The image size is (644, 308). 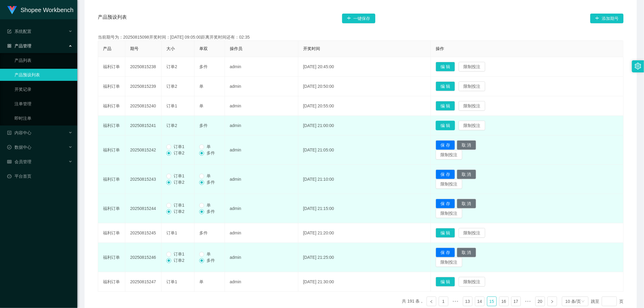 I want to click on span: 系统配置, so click(x=19, y=31).